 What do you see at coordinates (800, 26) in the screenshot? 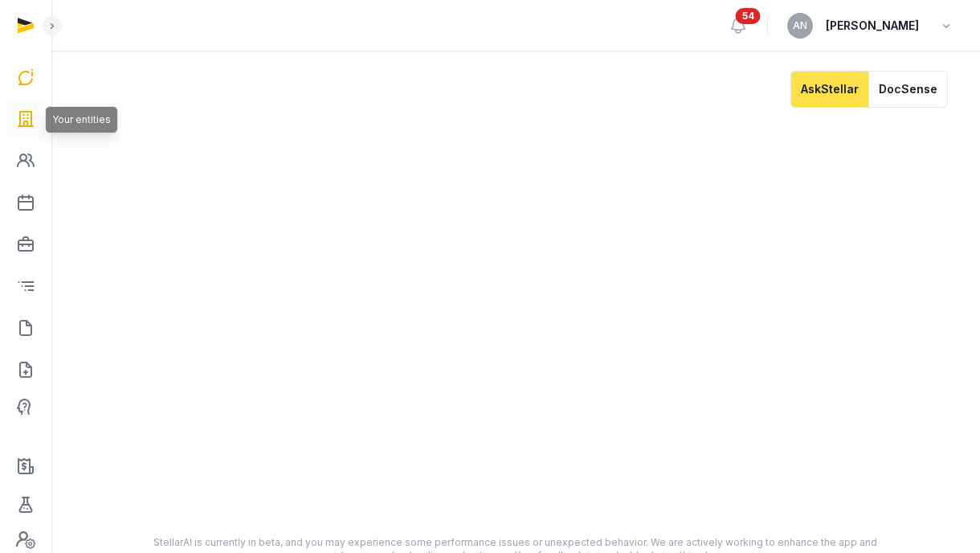
I see `span: AN` at bounding box center [800, 26].